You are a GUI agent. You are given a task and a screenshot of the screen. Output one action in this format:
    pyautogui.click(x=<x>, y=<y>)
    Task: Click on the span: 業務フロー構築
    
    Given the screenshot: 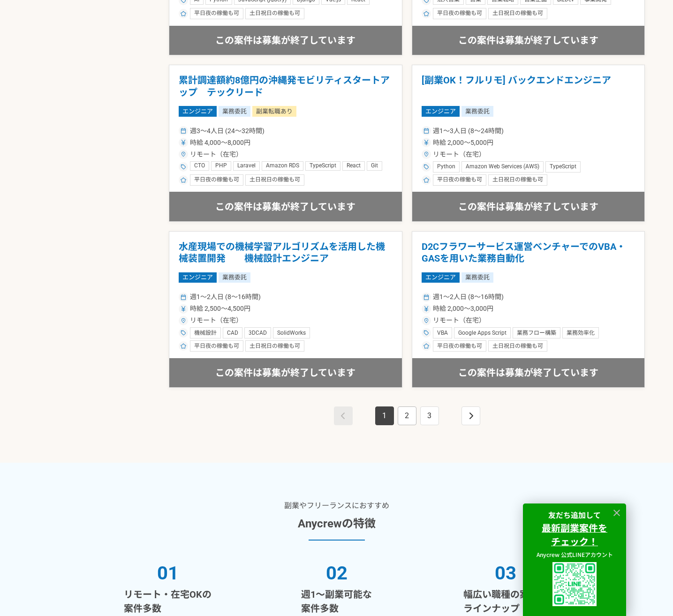 What is the action you would take?
    pyautogui.click(x=536, y=333)
    